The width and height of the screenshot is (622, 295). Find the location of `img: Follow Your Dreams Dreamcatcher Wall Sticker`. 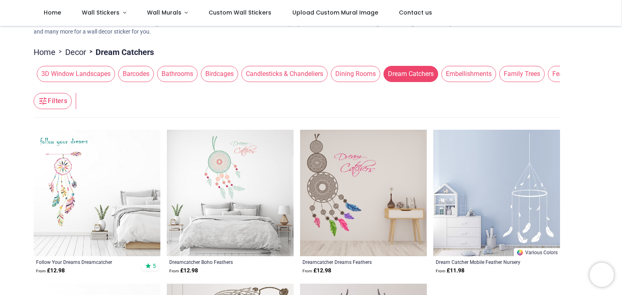

img: Follow Your Dreams Dreamcatcher Wall Sticker is located at coordinates (97, 193).